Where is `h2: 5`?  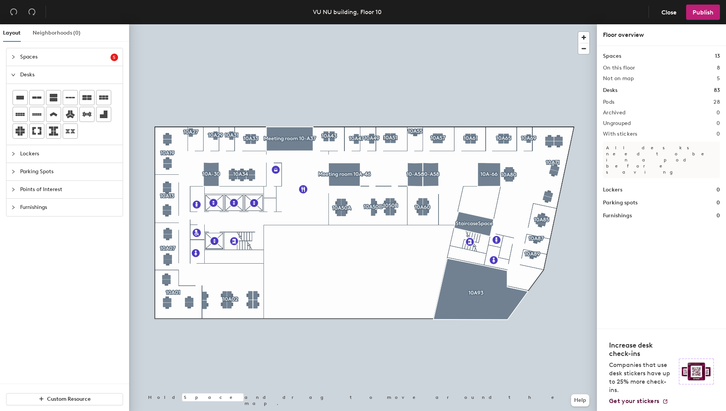 h2: 5 is located at coordinates (719, 79).